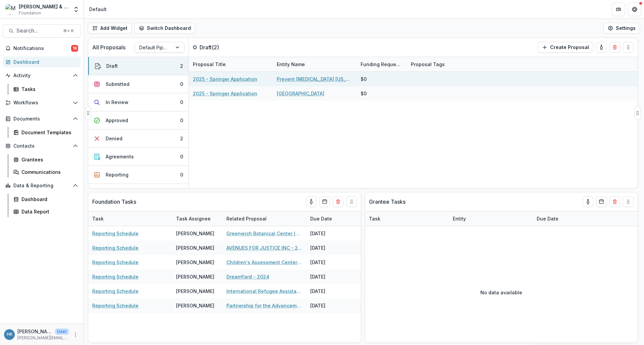 Image resolution: width=644 pixels, height=345 pixels. Describe the element at coordinates (76, 335) in the screenshot. I see `button: More` at that location.